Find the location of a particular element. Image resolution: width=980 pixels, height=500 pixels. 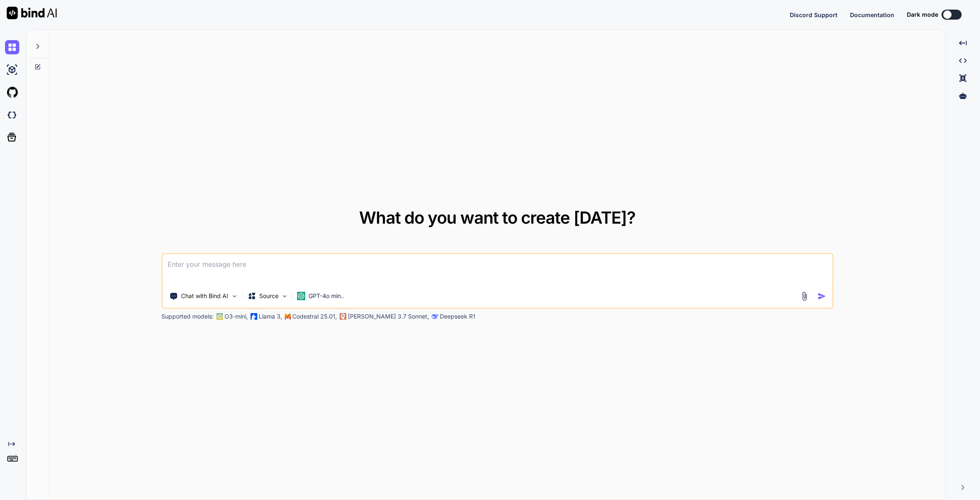

img: chat is located at coordinates (12, 47).